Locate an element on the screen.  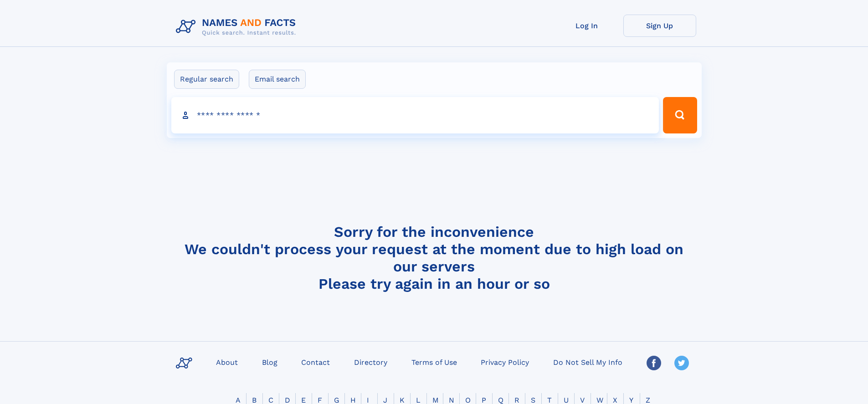
img: Twitter is located at coordinates (682, 363).